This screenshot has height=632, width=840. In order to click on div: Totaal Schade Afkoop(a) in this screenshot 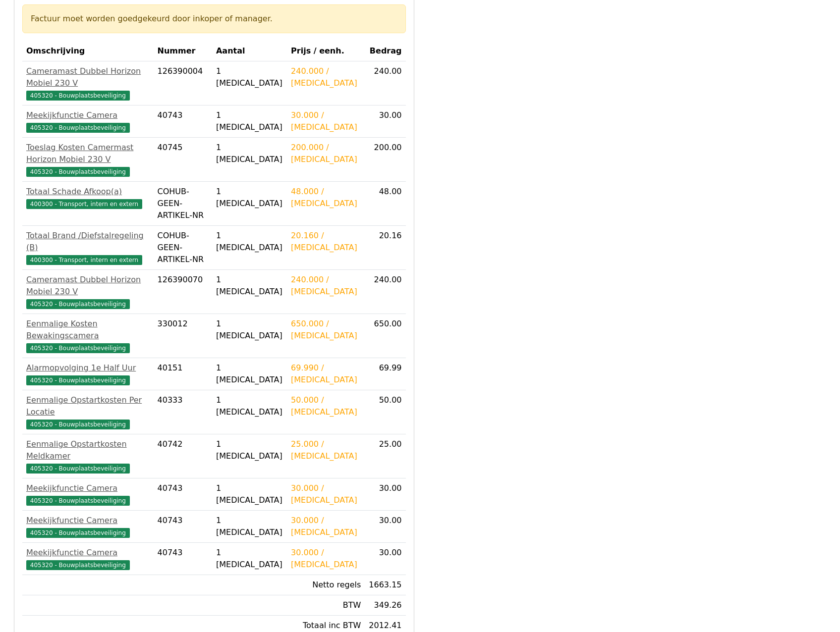, I will do `click(88, 191)`.